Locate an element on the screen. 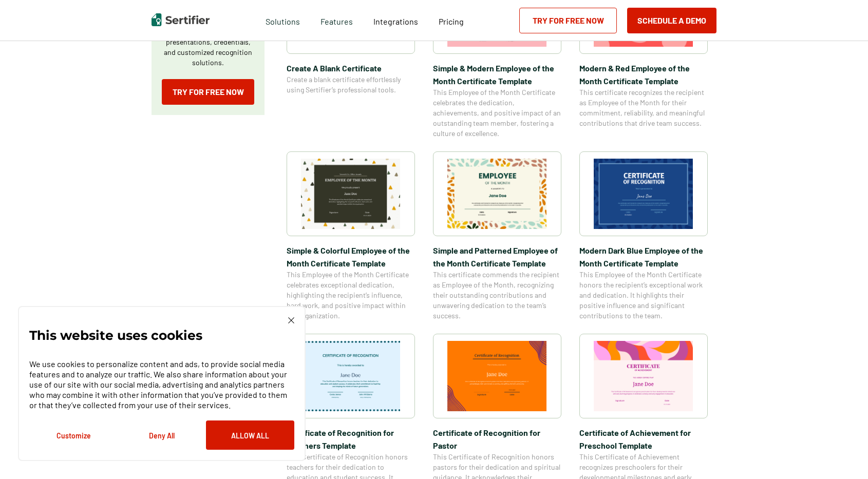  p: Create a blank certificate with Sertifier for professional presentations, credentials, and custom... is located at coordinates (208, 42).